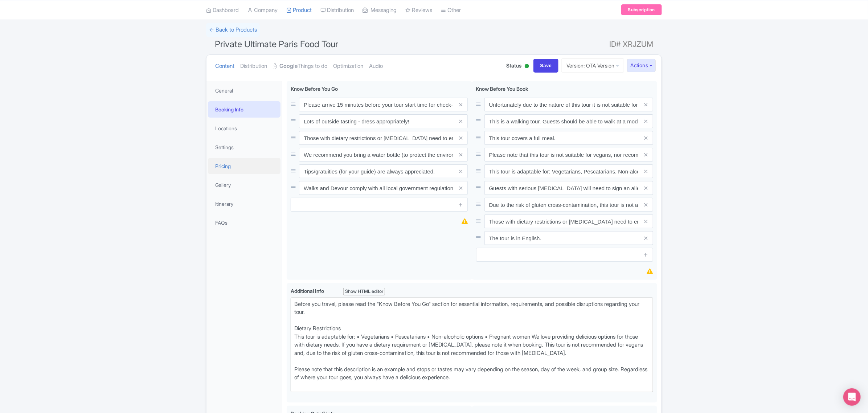 The height and width of the screenshot is (413, 868). What do you see at coordinates (376, 66) in the screenshot?
I see `a: Audio` at bounding box center [376, 66].